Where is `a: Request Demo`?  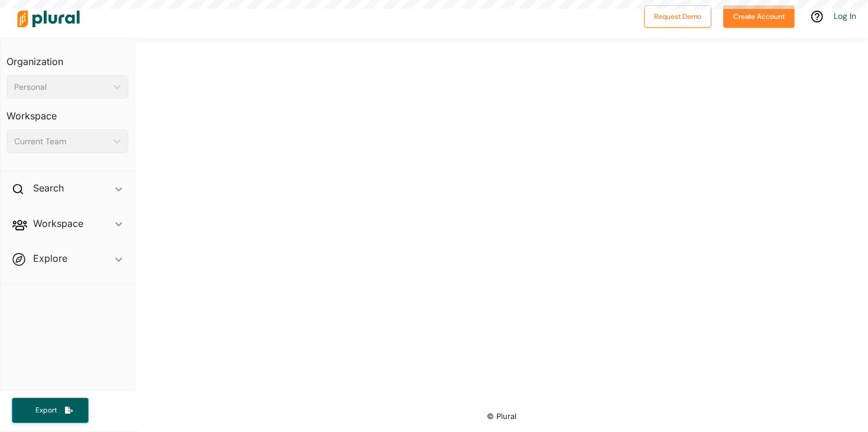 a: Request Demo is located at coordinates (678, 15).